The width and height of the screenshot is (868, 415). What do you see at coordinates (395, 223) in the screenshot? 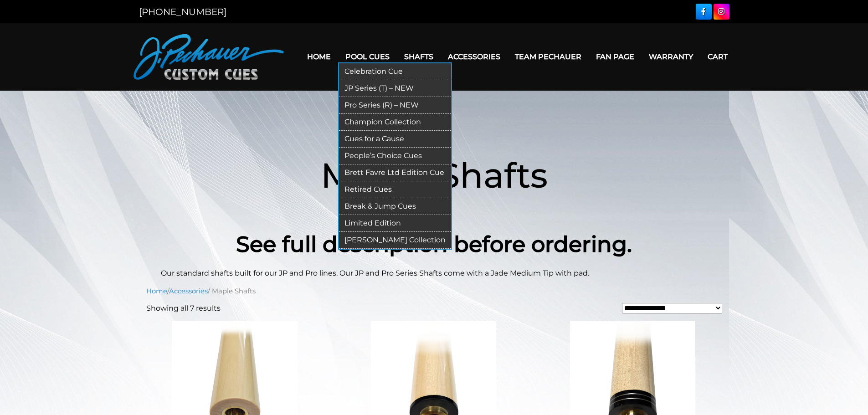
I see `a: Limited Edition` at bounding box center [395, 223].